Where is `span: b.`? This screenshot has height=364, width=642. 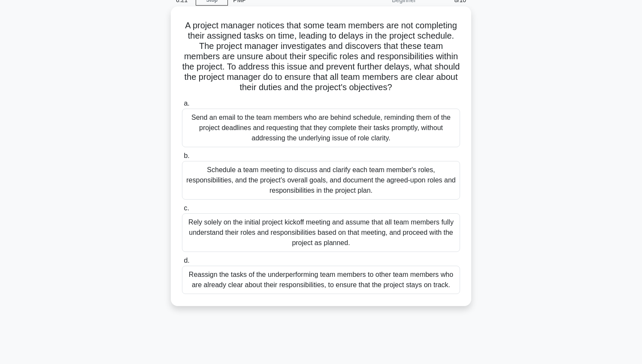 span: b. is located at coordinates (186, 156).